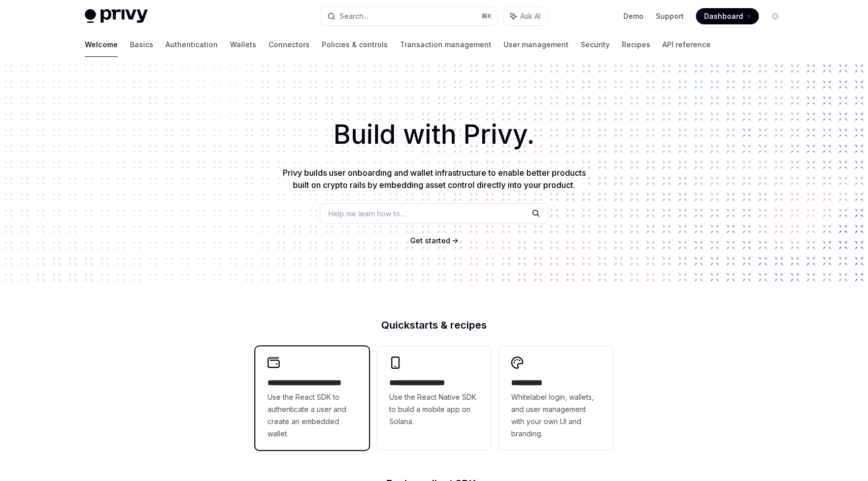 The height and width of the screenshot is (481, 868). Describe the element at coordinates (434, 325) in the screenshot. I see `h2: Quickstarts & recipes` at that location.